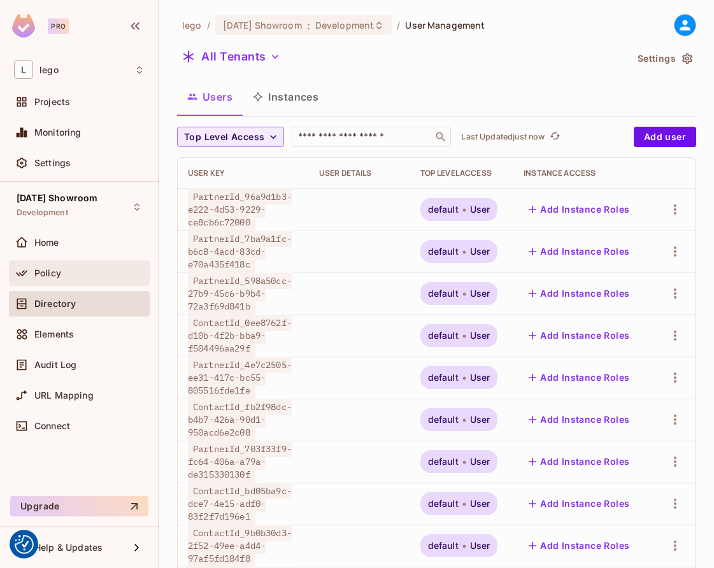 This screenshot has height=568, width=714. I want to click on span: Home, so click(46, 243).